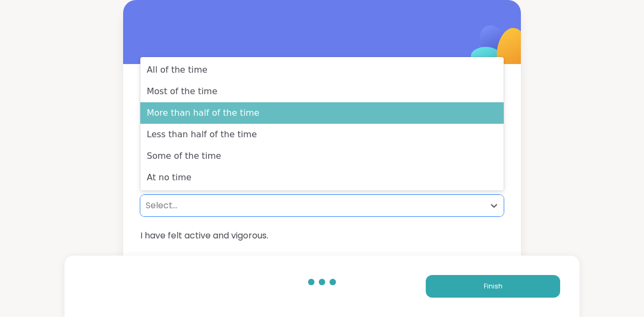  I want to click on button: Finish, so click(493, 286).